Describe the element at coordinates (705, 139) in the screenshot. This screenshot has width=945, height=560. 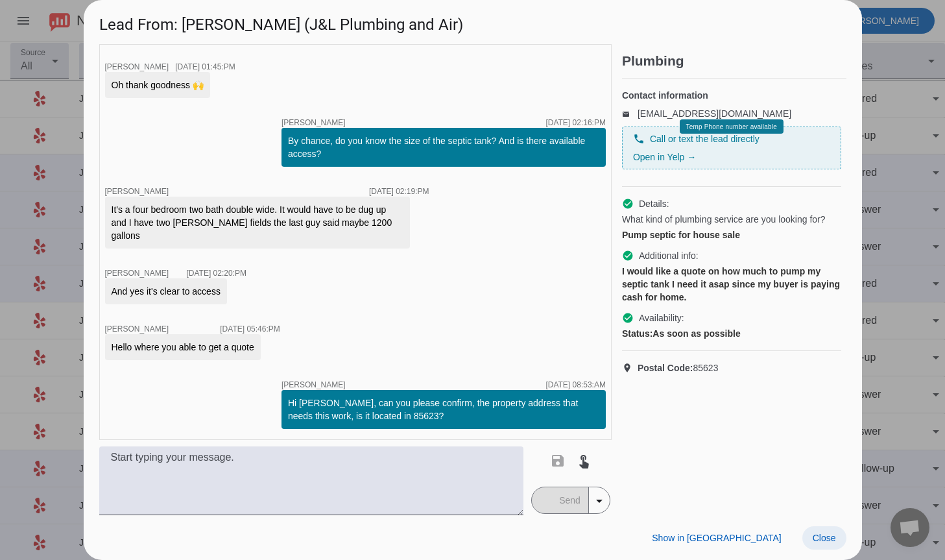
I see `span: Call or text the lead directly` at that location.